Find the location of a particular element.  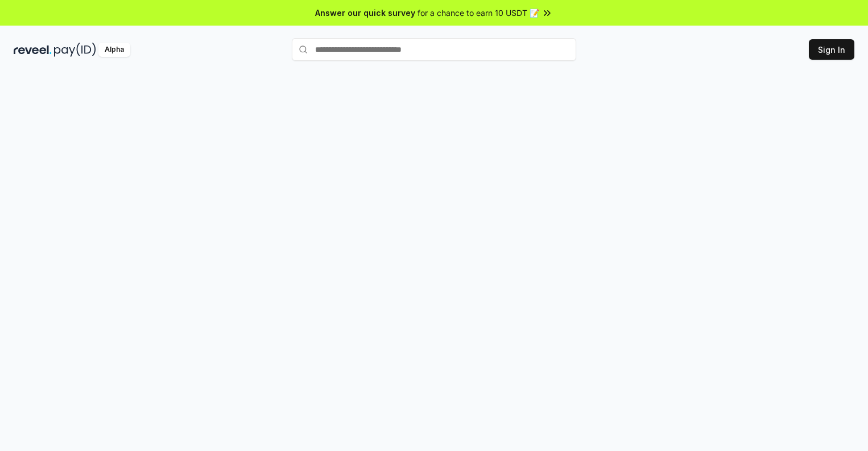

button: Sign In is located at coordinates (831, 50).